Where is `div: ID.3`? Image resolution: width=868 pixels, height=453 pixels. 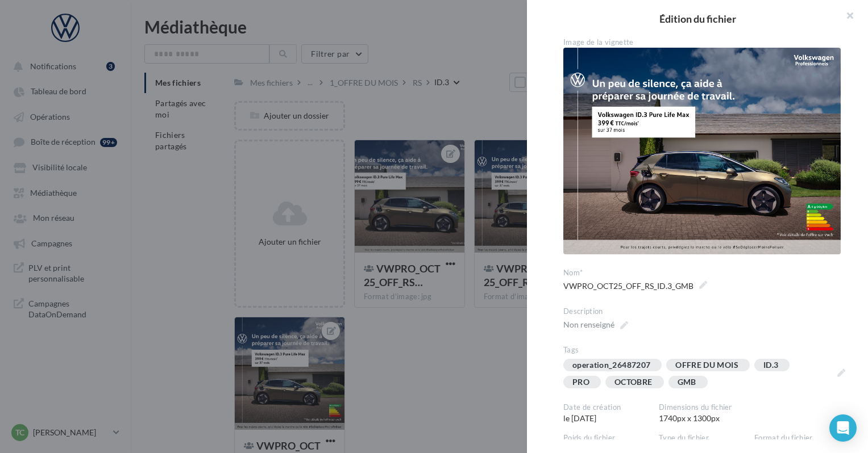 div: ID.3 is located at coordinates (770, 365).